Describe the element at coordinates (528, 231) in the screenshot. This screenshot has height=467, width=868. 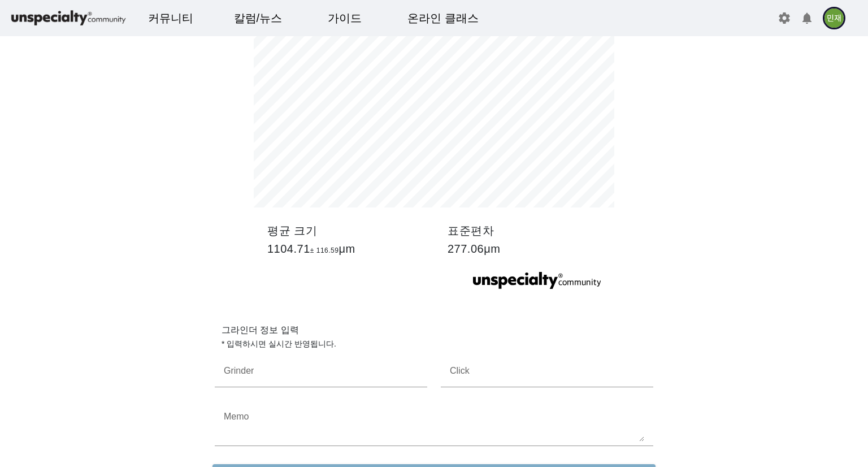
I see `p: 표준편차` at that location.